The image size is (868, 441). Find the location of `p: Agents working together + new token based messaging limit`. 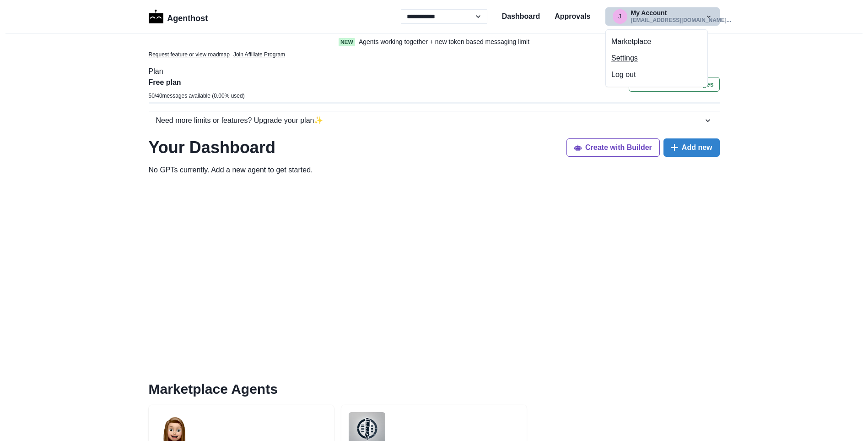

p: Agents working together + new token based messaging limit is located at coordinates (444, 41).